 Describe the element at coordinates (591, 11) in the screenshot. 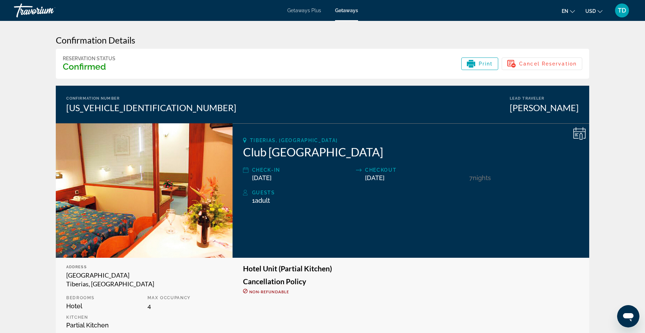

I see `span: USD` at that location.